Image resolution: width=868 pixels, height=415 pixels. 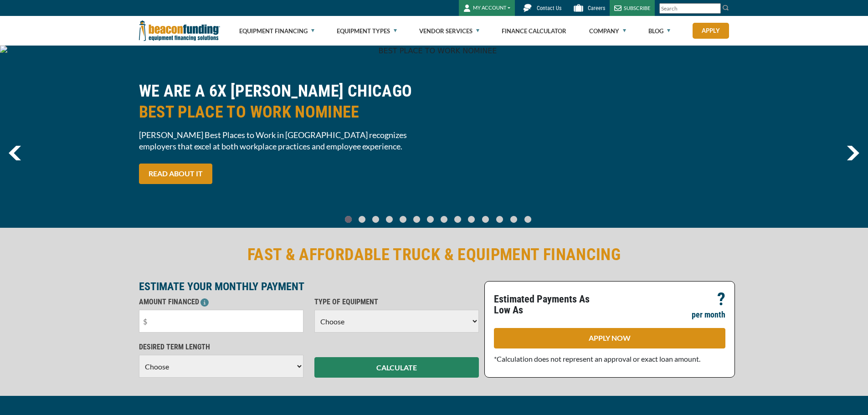 I want to click on a: Finance Calculator, so click(x=534, y=31).